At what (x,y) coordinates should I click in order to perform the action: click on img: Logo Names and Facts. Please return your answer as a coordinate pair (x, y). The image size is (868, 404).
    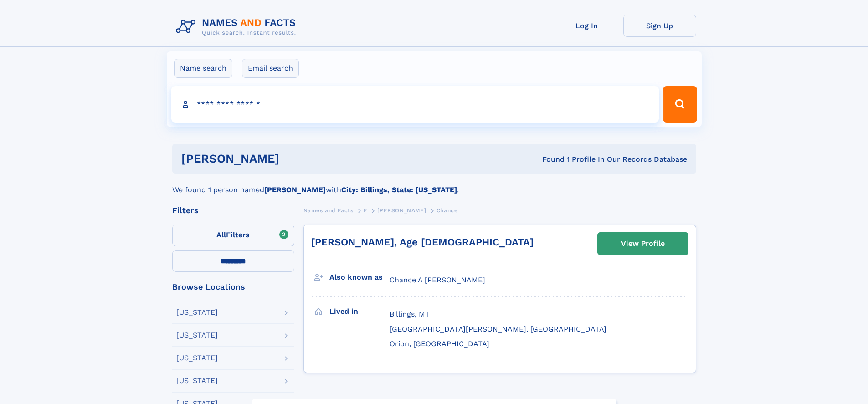
    Looking at the image, I should click on (238, 27).